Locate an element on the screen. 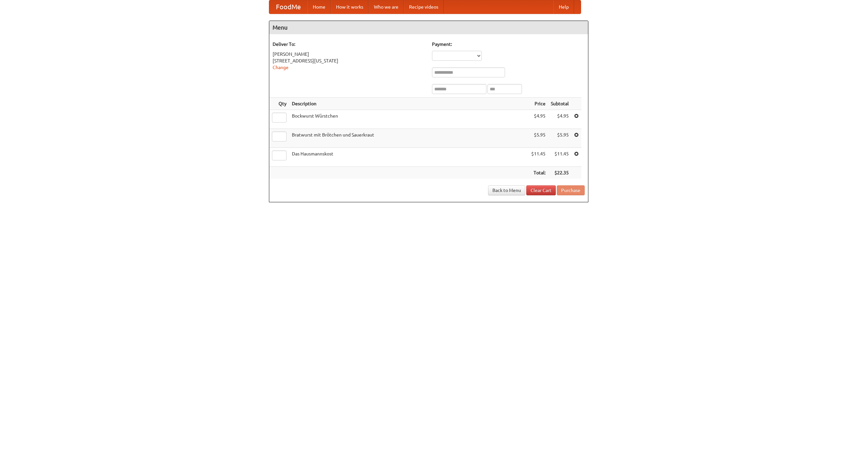 Image resolution: width=850 pixels, height=470 pixels. td: Bratwurst mit Brötchen und Sauerkraut is located at coordinates (409, 138).